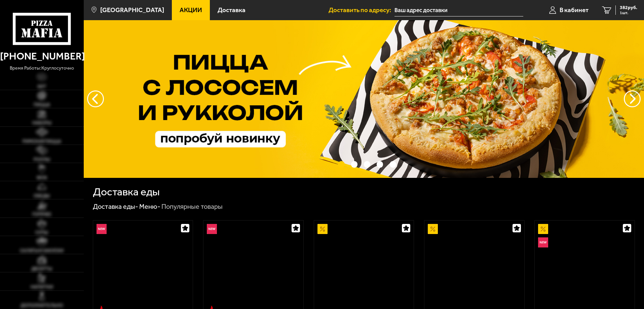  I want to click on span: Горячее, so click(42, 215).